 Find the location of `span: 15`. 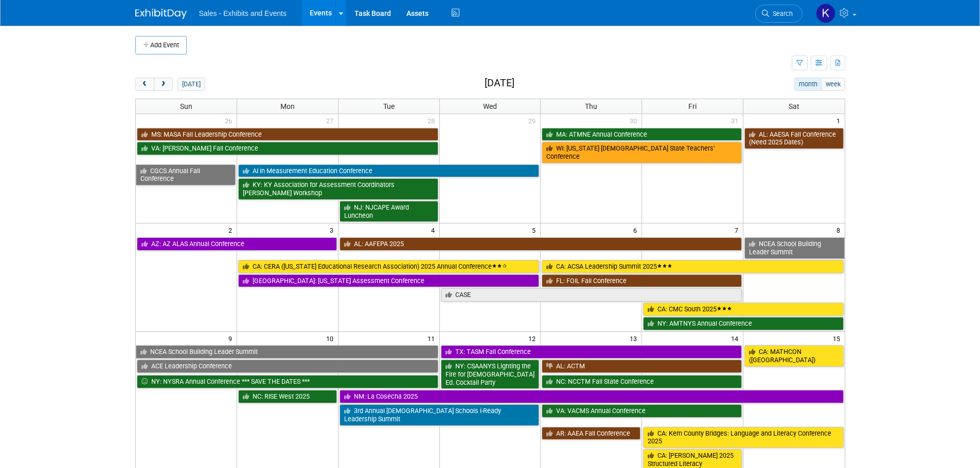

span: 15 is located at coordinates (838, 339).